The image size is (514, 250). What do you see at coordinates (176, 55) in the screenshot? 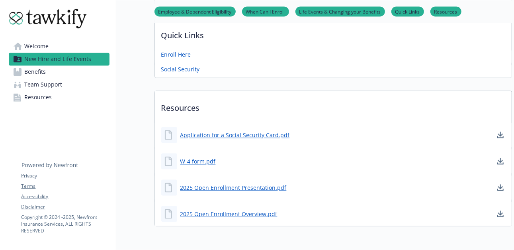
I see `a: Enroll Here` at bounding box center [176, 55].